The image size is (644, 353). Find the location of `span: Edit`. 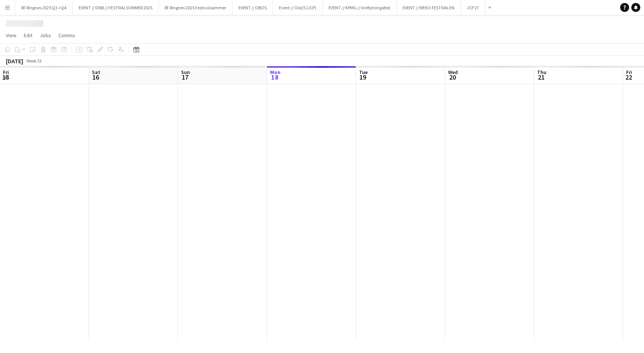

span: Edit is located at coordinates (28, 35).